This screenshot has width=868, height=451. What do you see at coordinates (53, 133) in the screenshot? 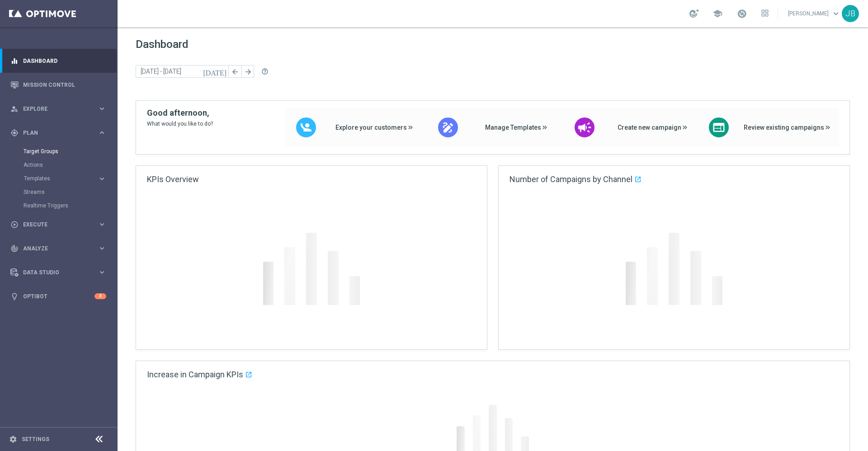
I see `div: Plan` at bounding box center [53, 133].